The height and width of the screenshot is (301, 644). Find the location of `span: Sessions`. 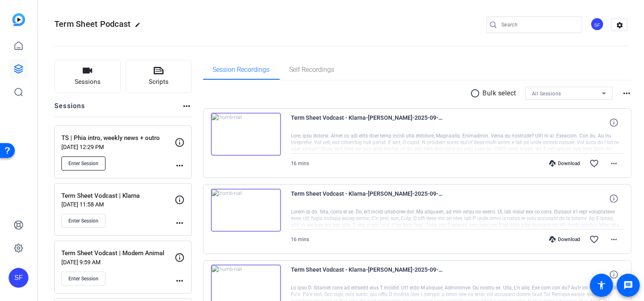

span: Sessions is located at coordinates (87, 82).